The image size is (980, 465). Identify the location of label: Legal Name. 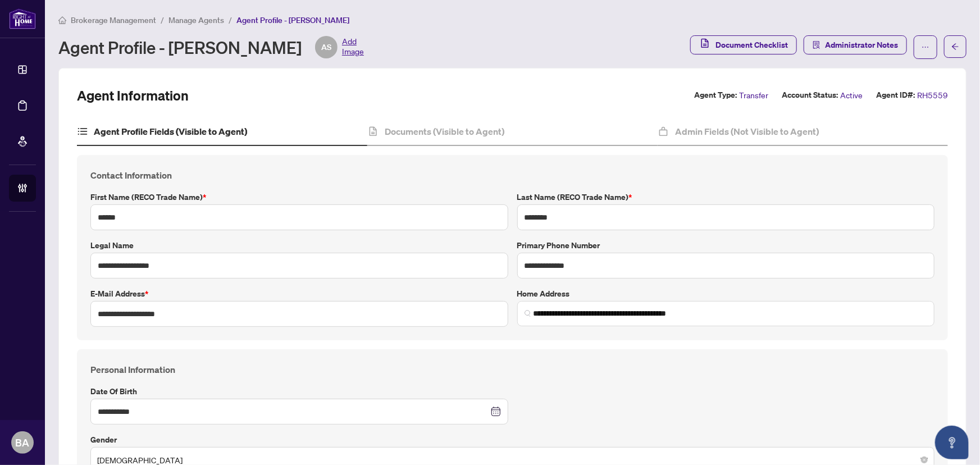
(299, 245).